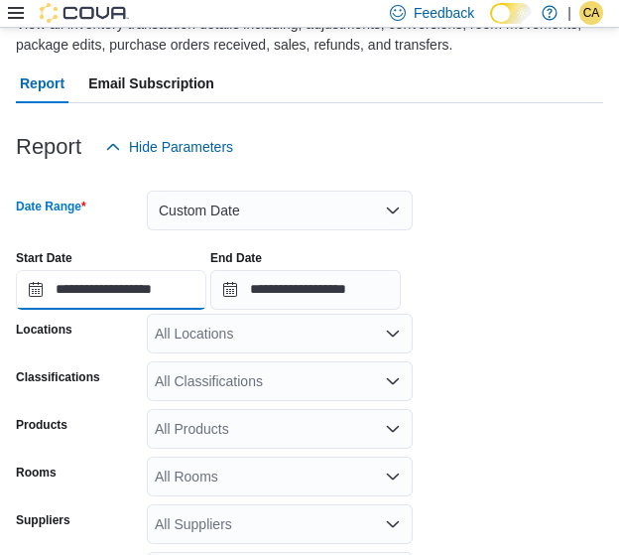 This screenshot has width=619, height=555. I want to click on div: View all inventory transaction details including, adjustments, conversions, room movements, packa..., so click(305, 35).